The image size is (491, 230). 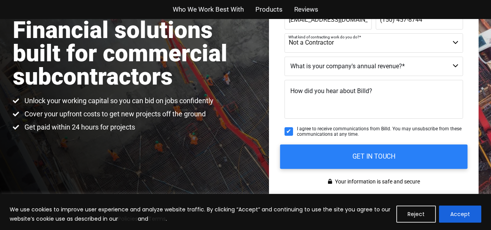 I want to click on input: GET IN TOUCH, so click(x=373, y=156).